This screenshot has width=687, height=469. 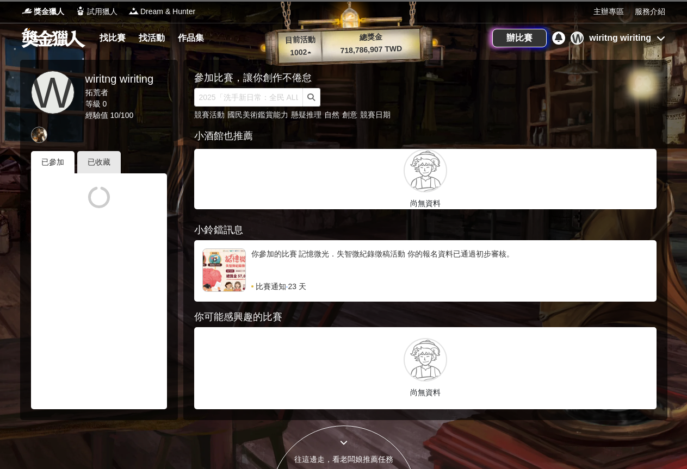 What do you see at coordinates (425, 270) in the screenshot?
I see `a: 你參加的比賽 記憶微光．失智微紀錄徵稿活動 你的報名資料已通過初步審核。比賽通知·23 天` at bounding box center [425, 270].